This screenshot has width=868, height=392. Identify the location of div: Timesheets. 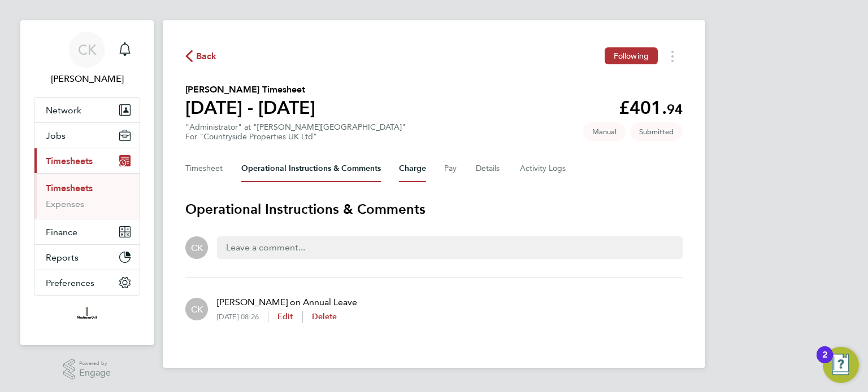
(87, 196).